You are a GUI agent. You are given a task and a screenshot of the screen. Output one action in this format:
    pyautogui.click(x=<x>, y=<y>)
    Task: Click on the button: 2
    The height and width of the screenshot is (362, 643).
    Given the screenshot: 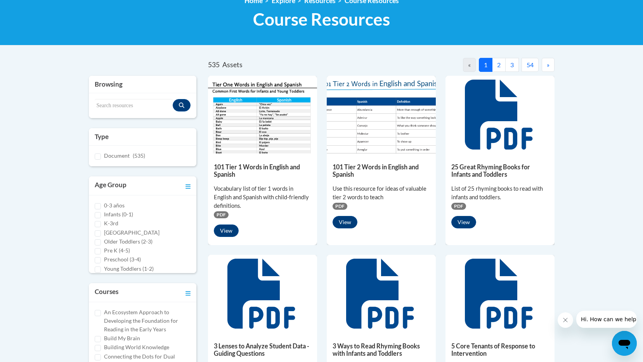 What is the action you would take?
    pyautogui.click(x=499, y=65)
    